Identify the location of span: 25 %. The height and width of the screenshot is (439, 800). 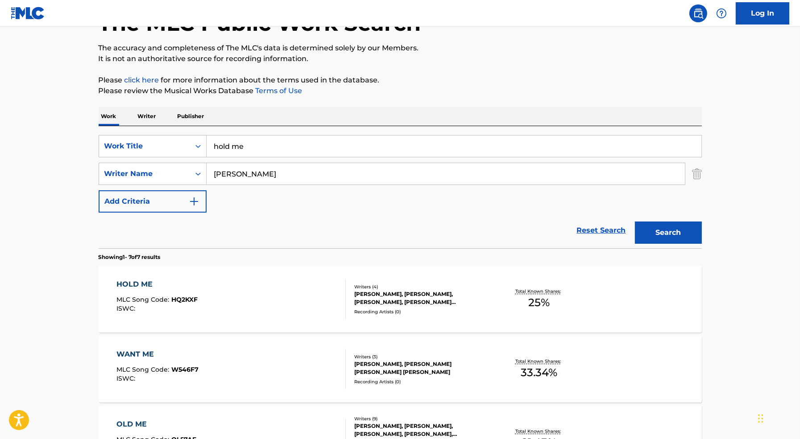
(539, 303).